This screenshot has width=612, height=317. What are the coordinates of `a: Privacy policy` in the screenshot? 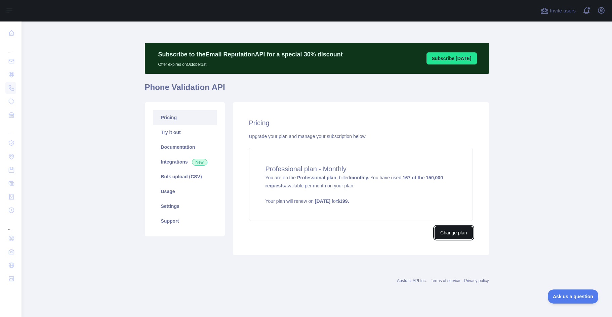 It's located at (476, 281).